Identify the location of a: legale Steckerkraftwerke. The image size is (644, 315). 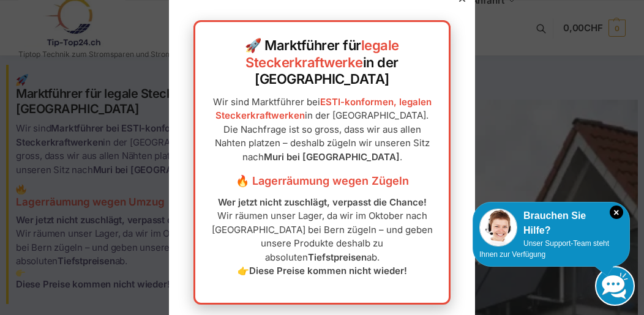
(322, 54).